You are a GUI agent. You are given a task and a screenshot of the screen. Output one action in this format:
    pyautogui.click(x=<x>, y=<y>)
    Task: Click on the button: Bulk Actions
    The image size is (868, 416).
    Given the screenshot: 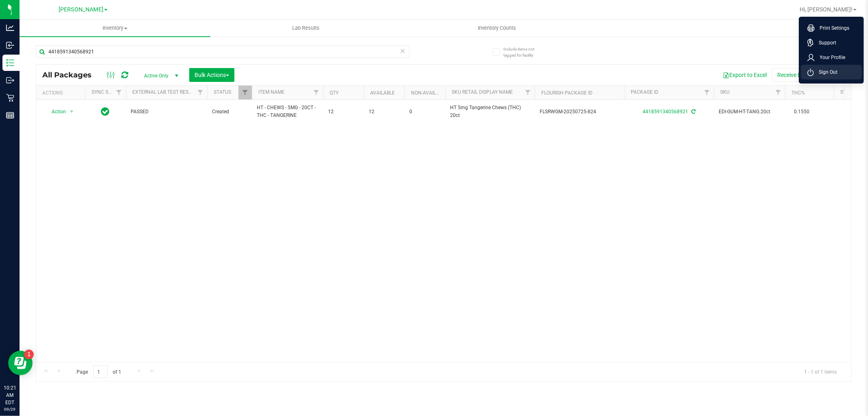 What is the action you would take?
    pyautogui.click(x=212, y=75)
    